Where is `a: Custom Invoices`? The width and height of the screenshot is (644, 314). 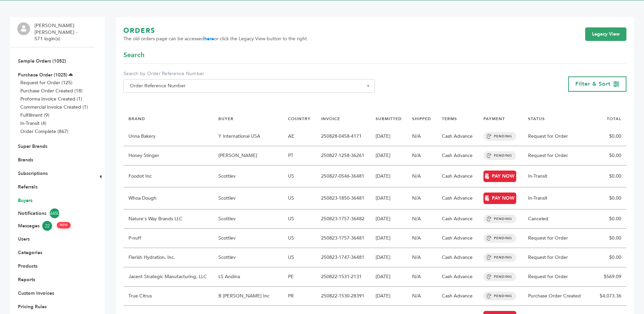
a: Custom Invoices is located at coordinates (36, 293).